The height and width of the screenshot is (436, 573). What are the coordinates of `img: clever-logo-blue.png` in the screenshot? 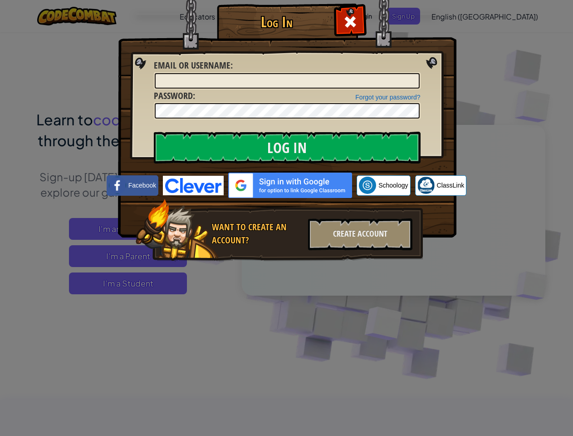 It's located at (193, 185).